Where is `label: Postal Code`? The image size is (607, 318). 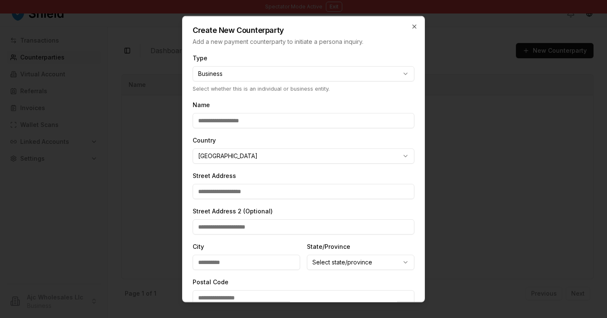 label: Postal Code is located at coordinates (210, 282).